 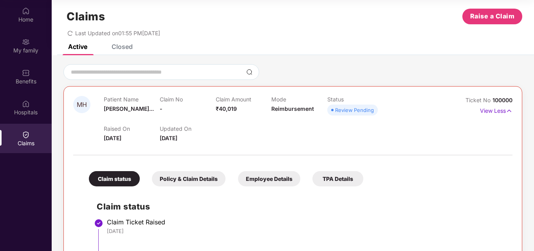 I want to click on span: redo, so click(x=70, y=33).